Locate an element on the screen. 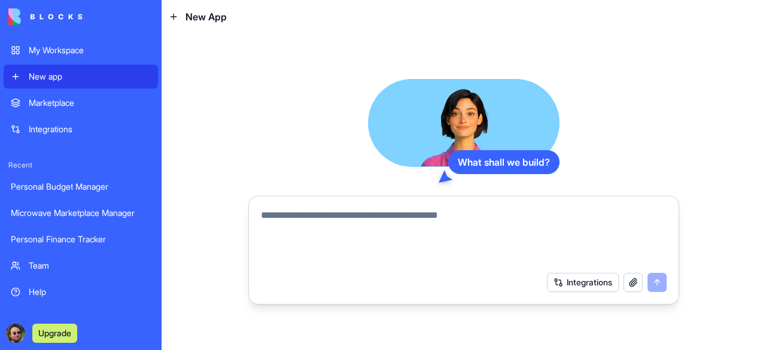 Image resolution: width=766 pixels, height=350 pixels. a: Help is located at coordinates (81, 292).